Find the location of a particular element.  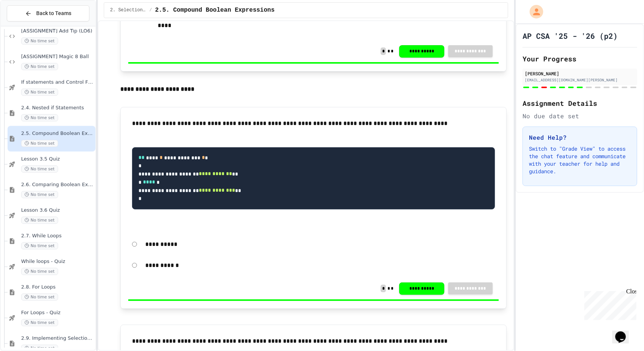

span: Lesson 3.6 Quiz is located at coordinates (57, 211).